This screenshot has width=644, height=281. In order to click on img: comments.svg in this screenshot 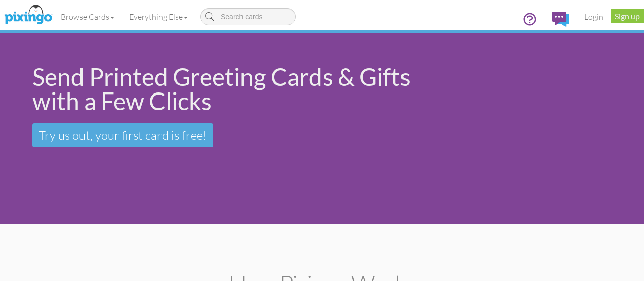, I will do `click(560, 19)`.